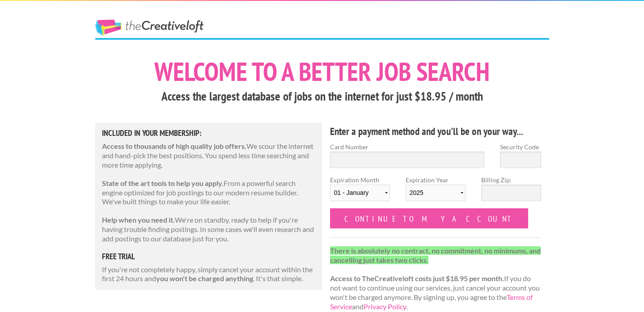 This screenshot has width=644, height=312. Describe the element at coordinates (431, 301) in the screenshot. I see `a: Terms of Service` at that location.